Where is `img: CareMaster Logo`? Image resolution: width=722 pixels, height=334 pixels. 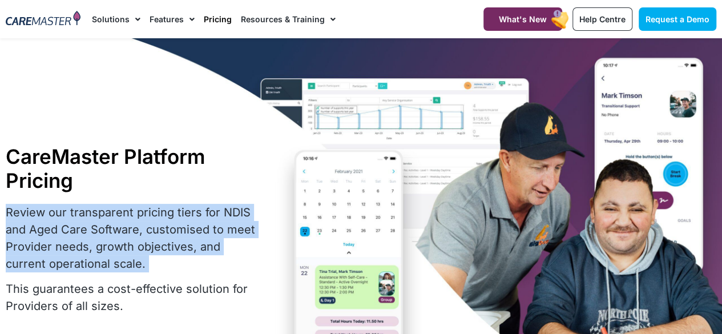 img: CareMaster Logo is located at coordinates (43, 19).